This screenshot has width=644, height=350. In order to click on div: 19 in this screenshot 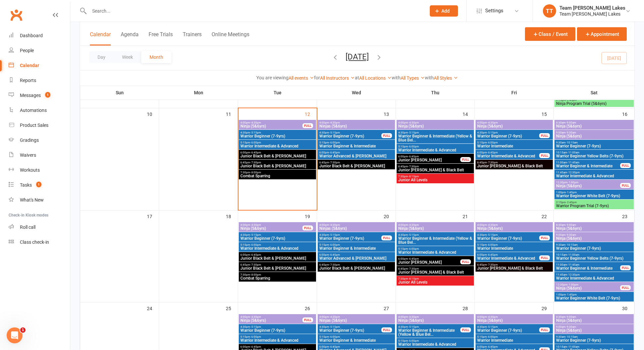, I will do `click(311, 216)`.